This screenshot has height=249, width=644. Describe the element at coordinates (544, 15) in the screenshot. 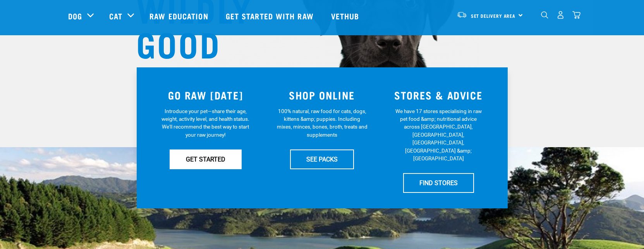

I see `img: home-icon-1@2x.png` at that location.